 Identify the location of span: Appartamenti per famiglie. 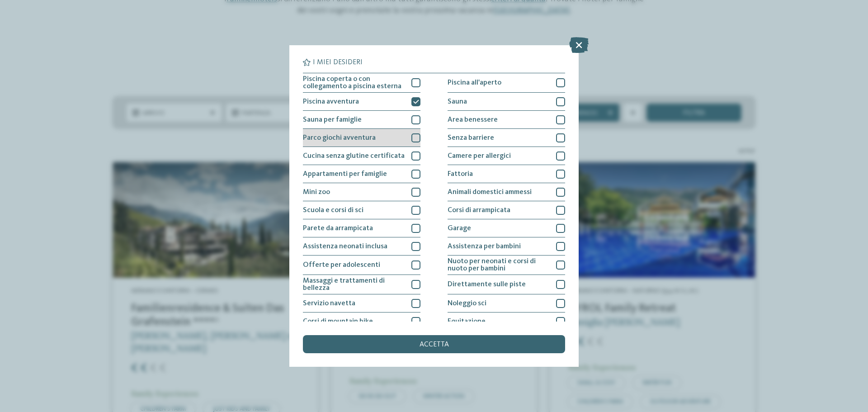
(345, 174).